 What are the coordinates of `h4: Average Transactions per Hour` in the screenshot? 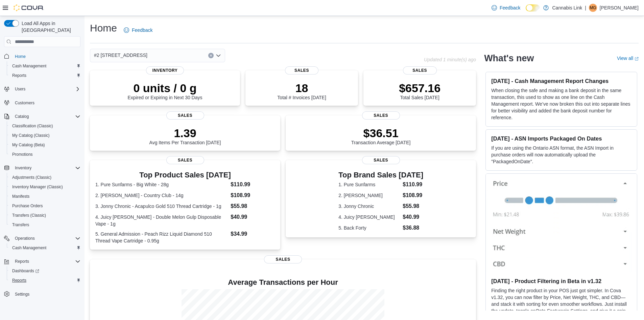 It's located at (283, 282).